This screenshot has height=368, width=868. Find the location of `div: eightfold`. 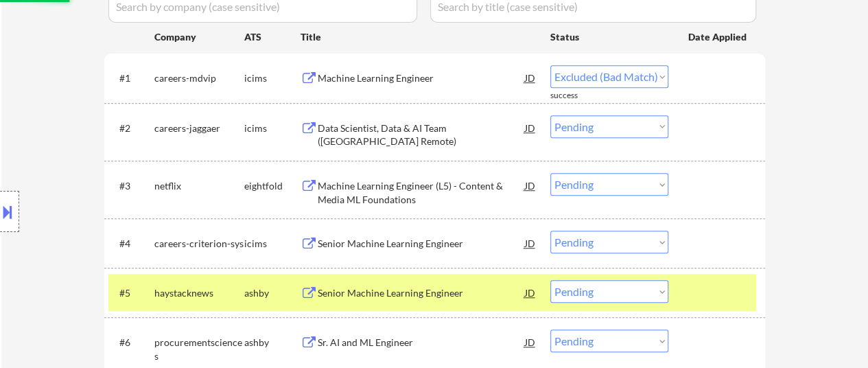

div: eightfold is located at coordinates (272, 186).